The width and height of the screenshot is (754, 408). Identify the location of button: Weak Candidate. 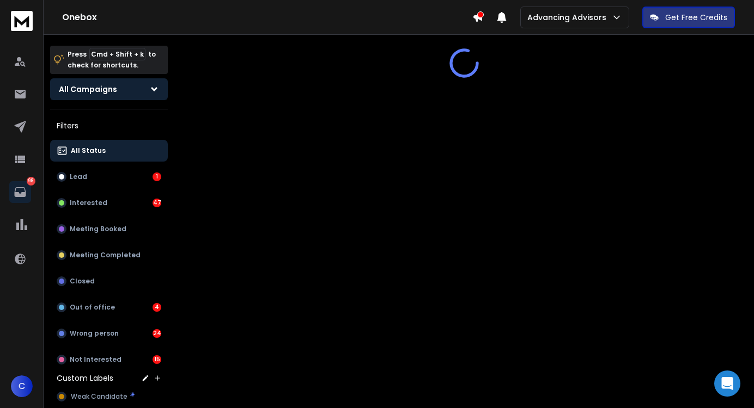
(109, 397).